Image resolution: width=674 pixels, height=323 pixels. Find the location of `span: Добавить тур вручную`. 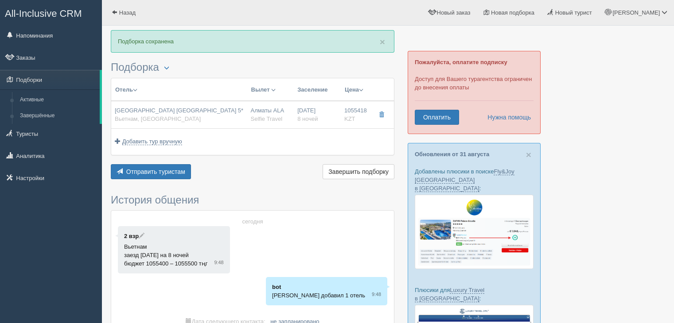

span: Добавить тур вручную is located at coordinates (152, 142).